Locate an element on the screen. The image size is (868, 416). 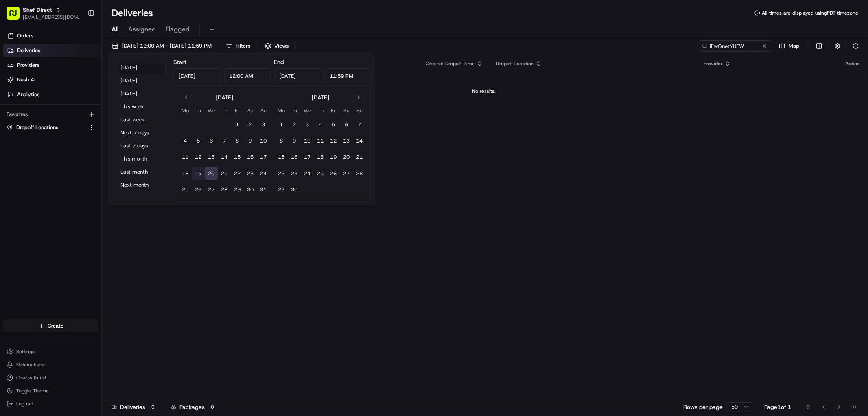
button: Last week is located at coordinates (141, 120).